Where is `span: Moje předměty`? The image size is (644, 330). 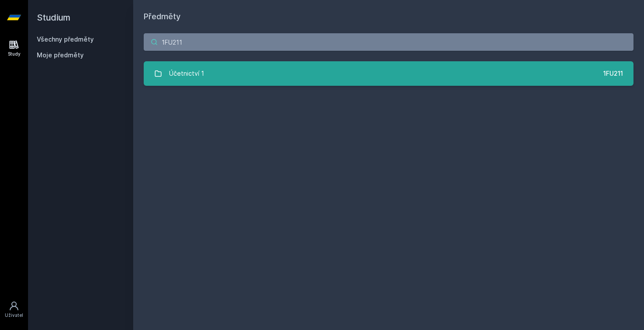 span: Moje předměty is located at coordinates (60, 55).